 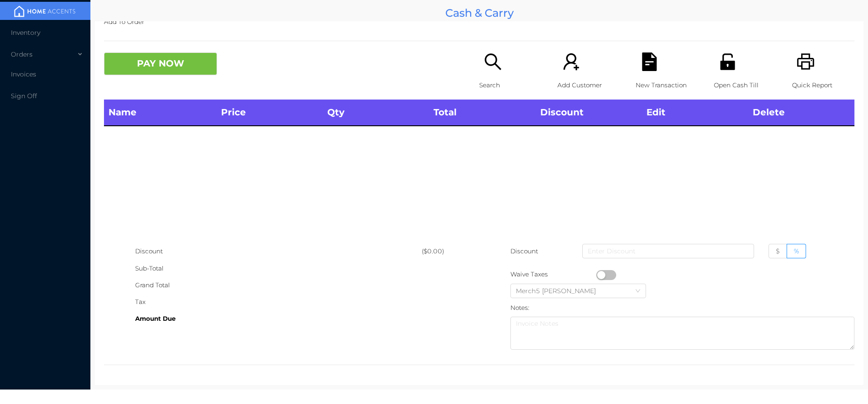 What do you see at coordinates (278, 301) in the screenshot?
I see `div: Tax` at bounding box center [278, 301].